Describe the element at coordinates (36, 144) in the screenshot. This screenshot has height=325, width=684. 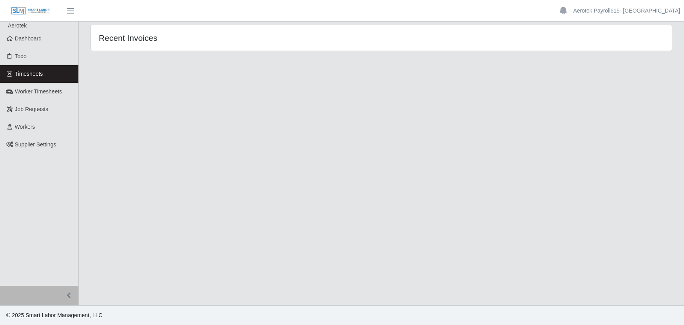
I see `span: Supplier Settings` at that location.